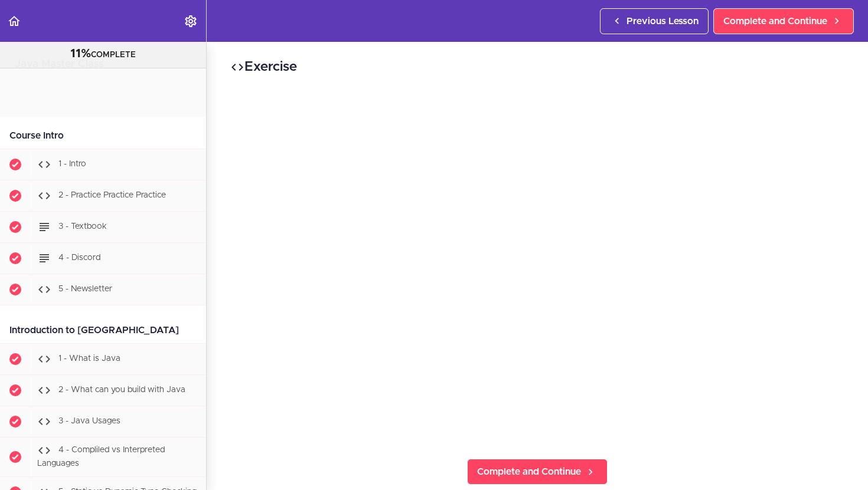 This screenshot has width=868, height=490. I want to click on span: 11%, so click(80, 53).